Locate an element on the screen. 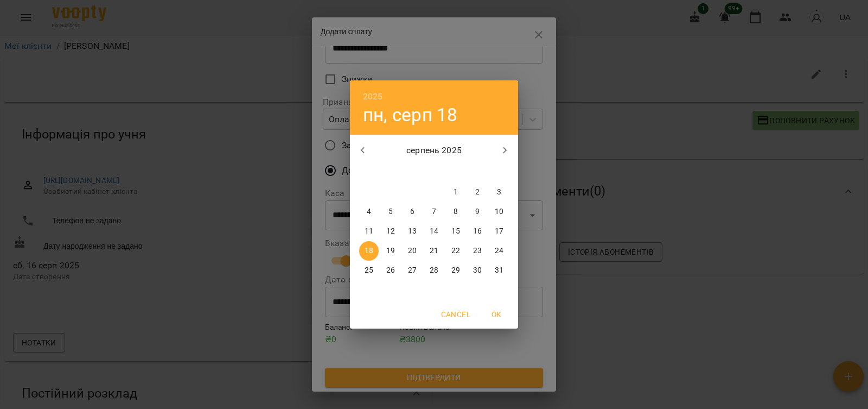 Image resolution: width=868 pixels, height=409 pixels. button: 28 is located at coordinates (434, 271).